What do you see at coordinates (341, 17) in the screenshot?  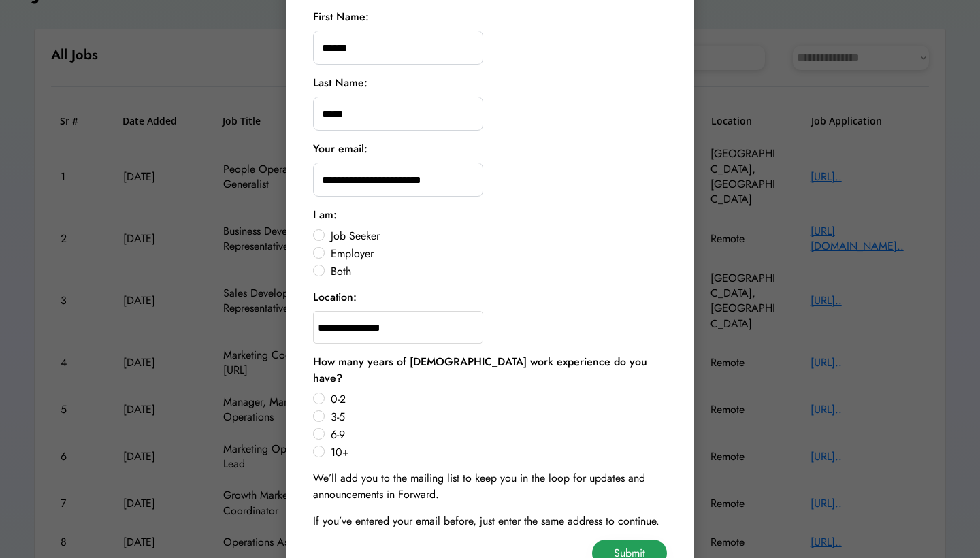 I see `div: First Name:` at bounding box center [341, 17].